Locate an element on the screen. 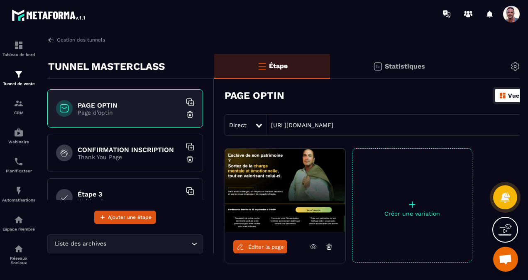 This screenshot has height=280, width=528. p: Waiting Page is located at coordinates (130, 201).